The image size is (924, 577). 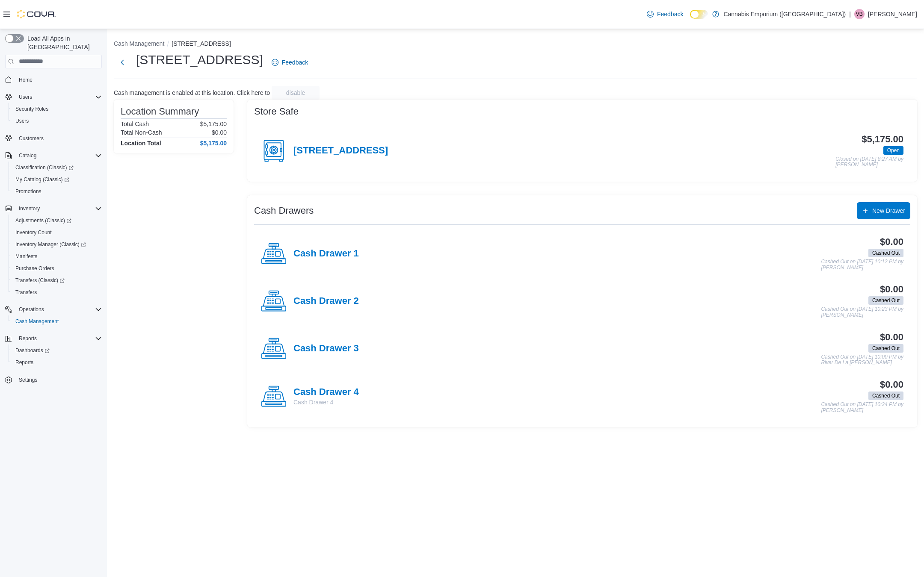 What do you see at coordinates (26, 292) in the screenshot?
I see `a: Transfers` at bounding box center [26, 292].